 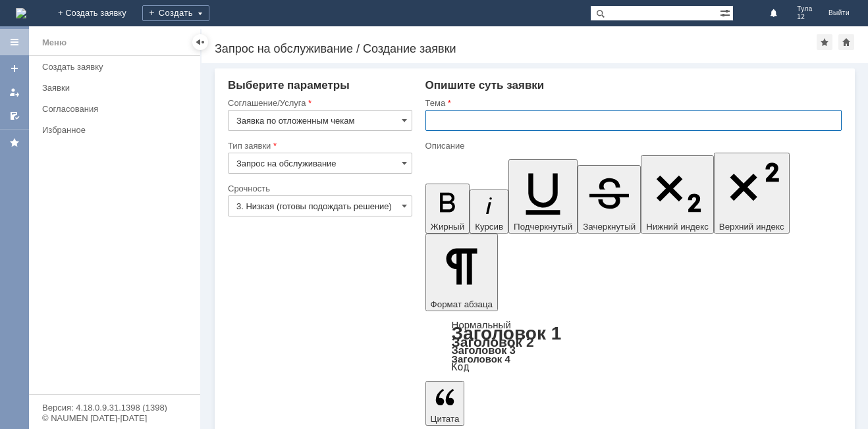 I want to click on a: Заголовок 3, so click(x=483, y=350).